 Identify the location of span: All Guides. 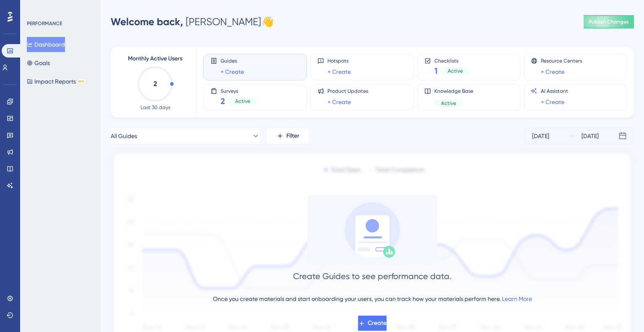
(124, 136).